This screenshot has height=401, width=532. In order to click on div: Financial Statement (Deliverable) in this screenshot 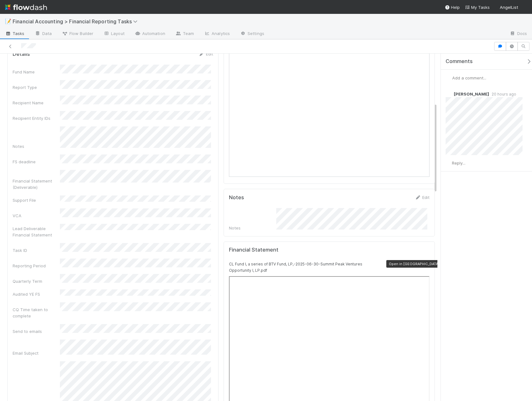, I will do `click(36, 184)`.